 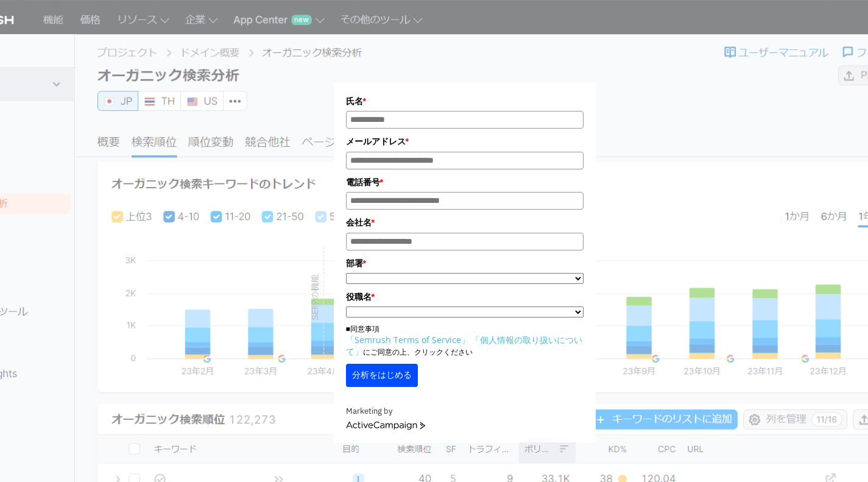 I want to click on label: 会社名, so click(x=465, y=222).